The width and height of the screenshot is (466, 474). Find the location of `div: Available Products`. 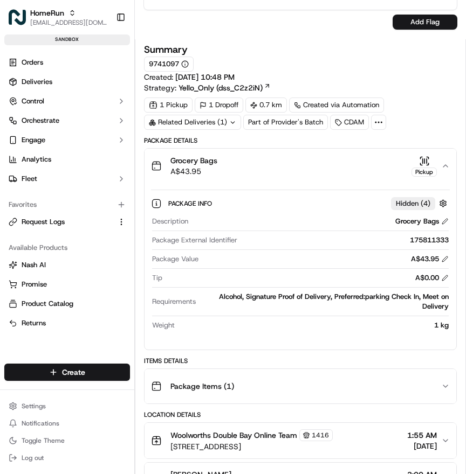

div: Available Products is located at coordinates (67, 248).